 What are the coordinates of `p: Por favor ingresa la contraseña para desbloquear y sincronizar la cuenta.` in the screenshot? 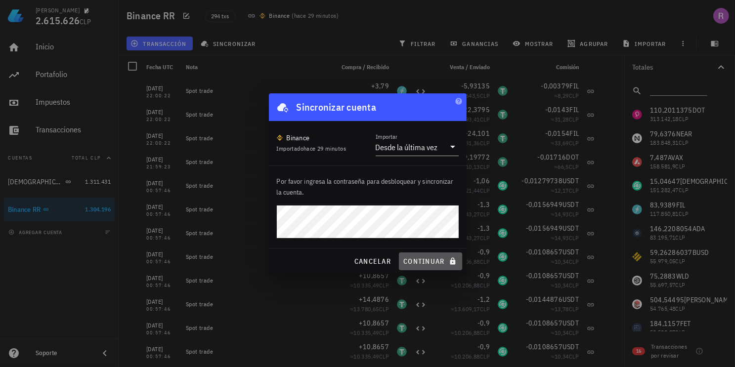 It's located at (368, 187).